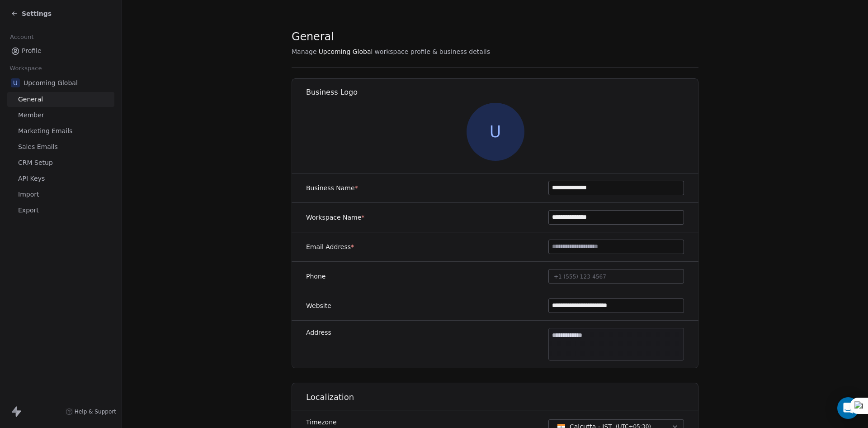 Image resolution: width=868 pixels, height=428 pixels. I want to click on label: Business Name, so click(332, 188).